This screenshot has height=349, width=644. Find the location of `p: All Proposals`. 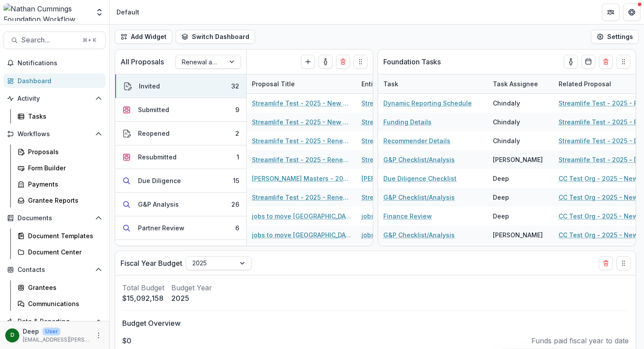

p: All Proposals is located at coordinates (142, 62).